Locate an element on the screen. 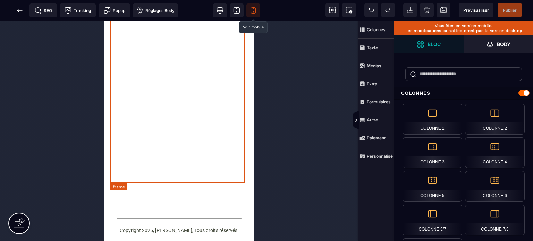 This screenshot has width=533, height=241. p: Vous êtes en version mobile. is located at coordinates (463, 26).